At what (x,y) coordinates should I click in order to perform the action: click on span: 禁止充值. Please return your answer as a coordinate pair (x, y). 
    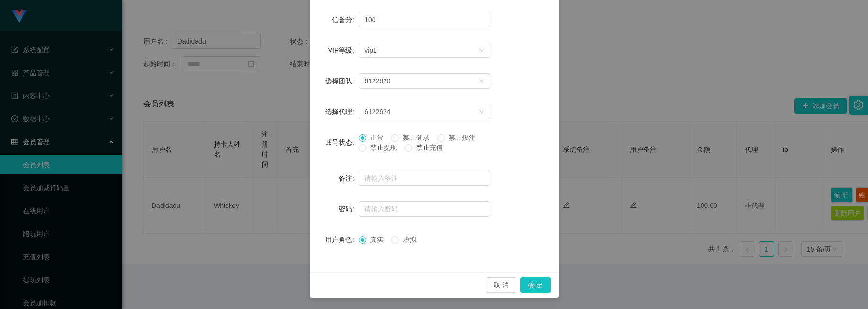
    Looking at the image, I should click on (429, 148).